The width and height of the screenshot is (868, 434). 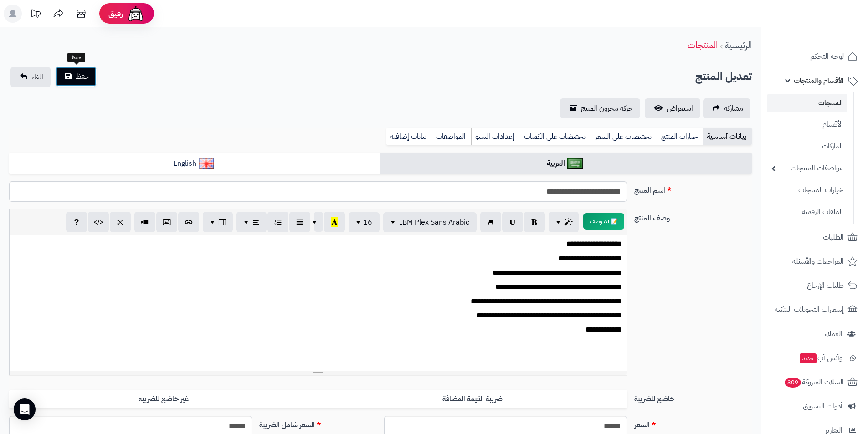 I want to click on a: حركة مخزون المنتج, so click(x=600, y=109).